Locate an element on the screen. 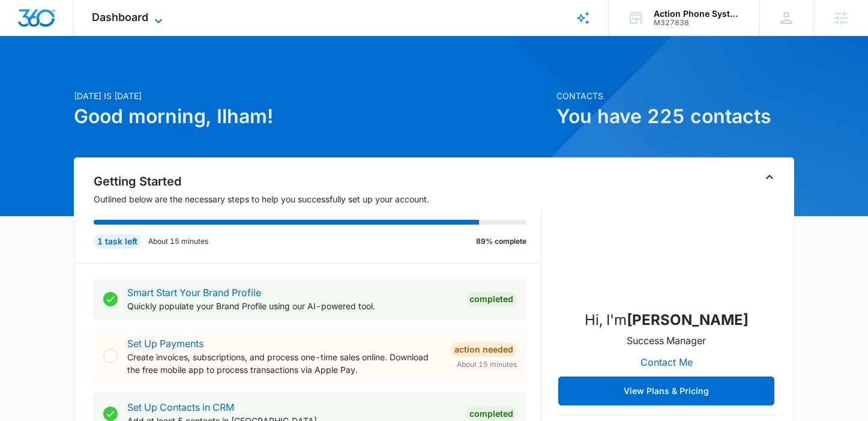  a: Set Up Contacts in CRM is located at coordinates (181, 407).